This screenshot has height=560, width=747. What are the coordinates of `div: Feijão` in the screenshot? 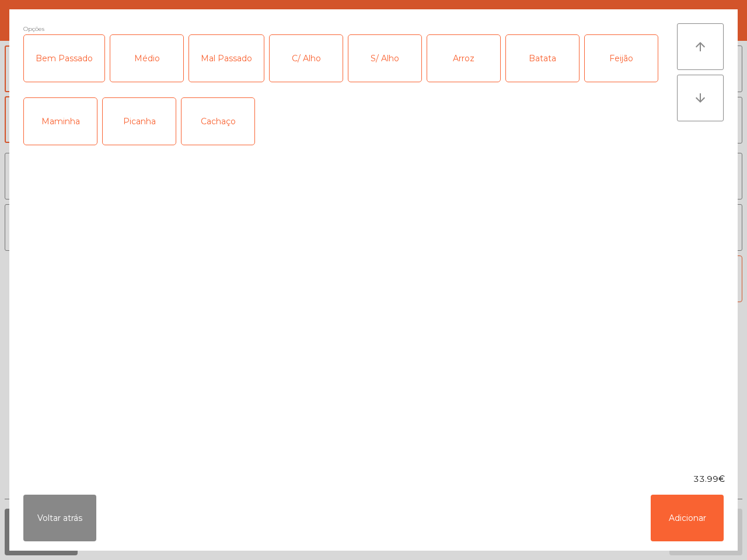 It's located at (621, 58).